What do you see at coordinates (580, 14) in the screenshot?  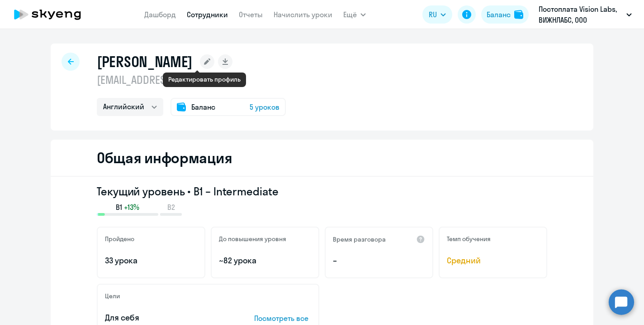 I see `p: Постоплата Vision Labs, ВИЖНЛАБС, ООО` at bounding box center [580, 14].